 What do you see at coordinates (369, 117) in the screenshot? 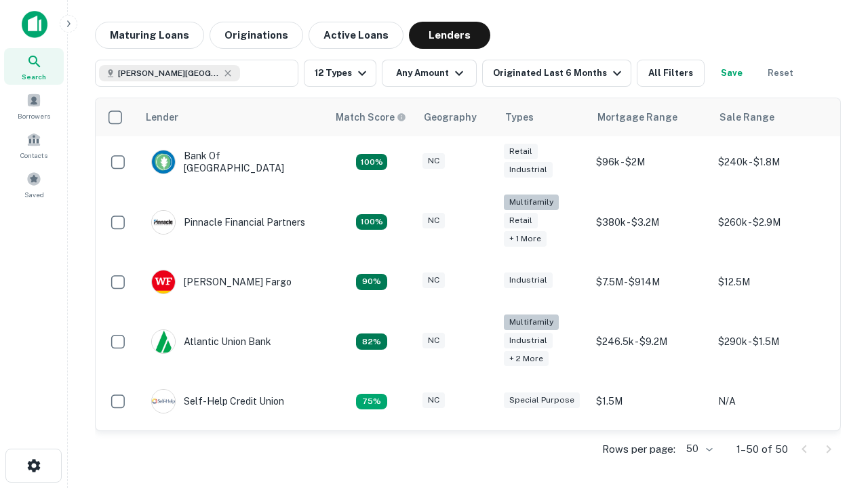
I see `h6: Match Score` at bounding box center [369, 117].